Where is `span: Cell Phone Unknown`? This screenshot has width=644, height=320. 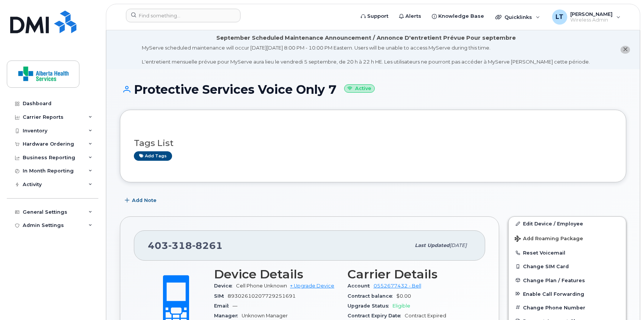 span: Cell Phone Unknown is located at coordinates (261, 285).